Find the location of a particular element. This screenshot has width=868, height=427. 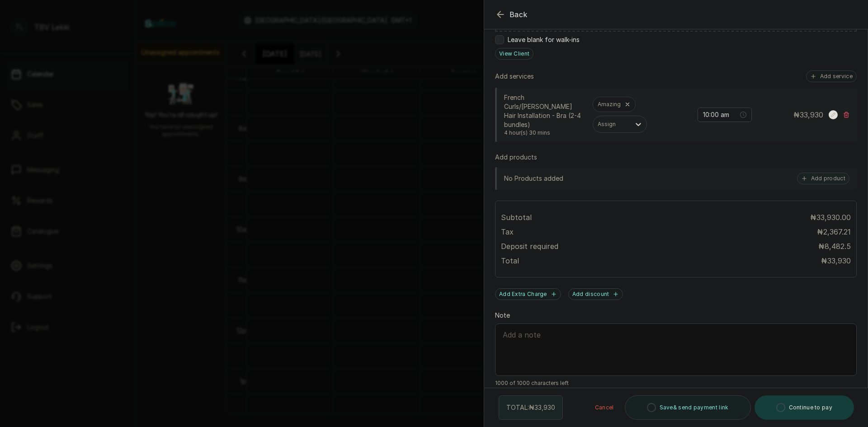

p: Add services is located at coordinates (514, 76).